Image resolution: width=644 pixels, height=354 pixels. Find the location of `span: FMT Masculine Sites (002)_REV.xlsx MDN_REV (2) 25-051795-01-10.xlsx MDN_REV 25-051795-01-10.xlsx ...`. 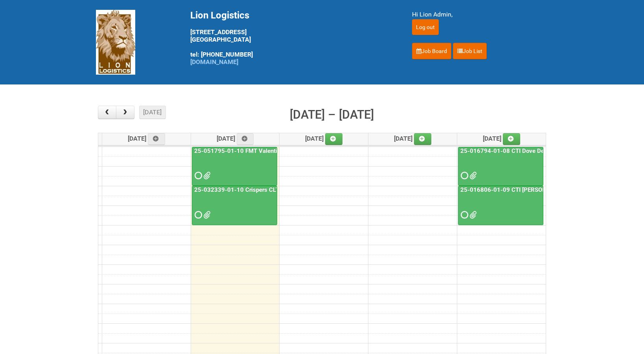

span: FMT Masculine Sites (002)_REV.xlsx MDN_REV (2) 25-051795-01-10.xlsx MDN_REV 25-051795-01-10.xlsx ... is located at coordinates (206, 176).